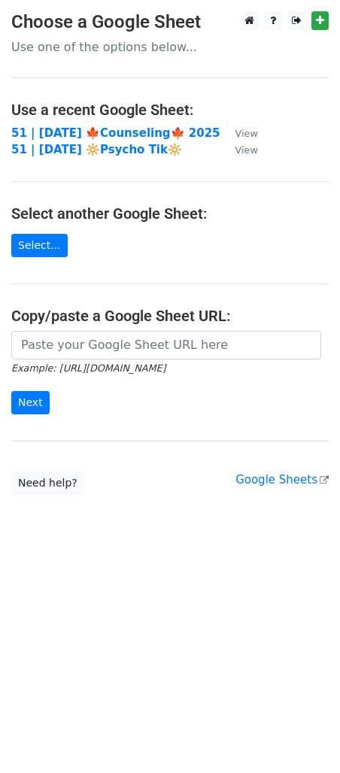  What do you see at coordinates (170, 110) in the screenshot?
I see `h4: Use a recent Google Sheet:` at bounding box center [170, 110].